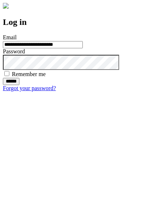 This screenshot has width=162, height=217. Describe the element at coordinates (14, 51) in the screenshot. I see `label: Password` at that location.